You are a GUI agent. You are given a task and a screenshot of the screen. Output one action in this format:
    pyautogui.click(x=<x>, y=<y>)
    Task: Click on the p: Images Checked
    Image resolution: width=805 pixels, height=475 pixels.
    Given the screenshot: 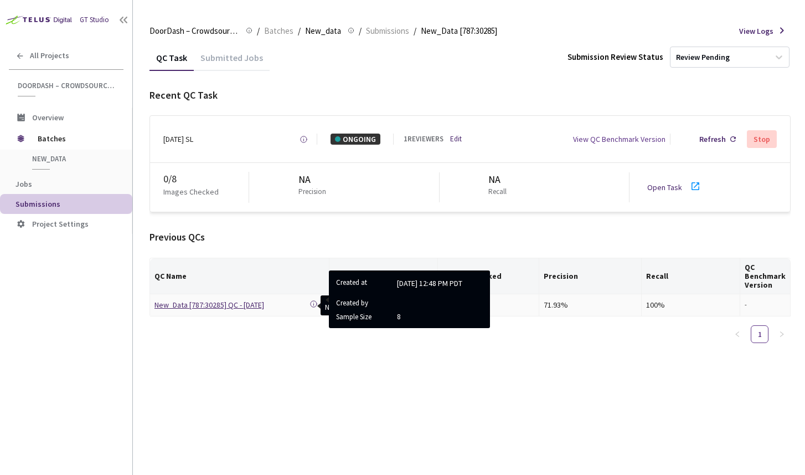 What is the action you would take?
    pyautogui.click(x=191, y=192)
    